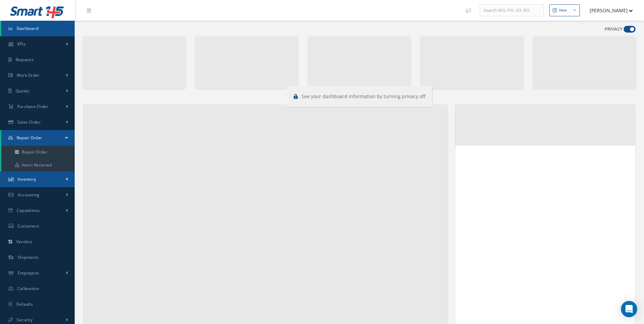  I want to click on button: New, so click(565, 10).